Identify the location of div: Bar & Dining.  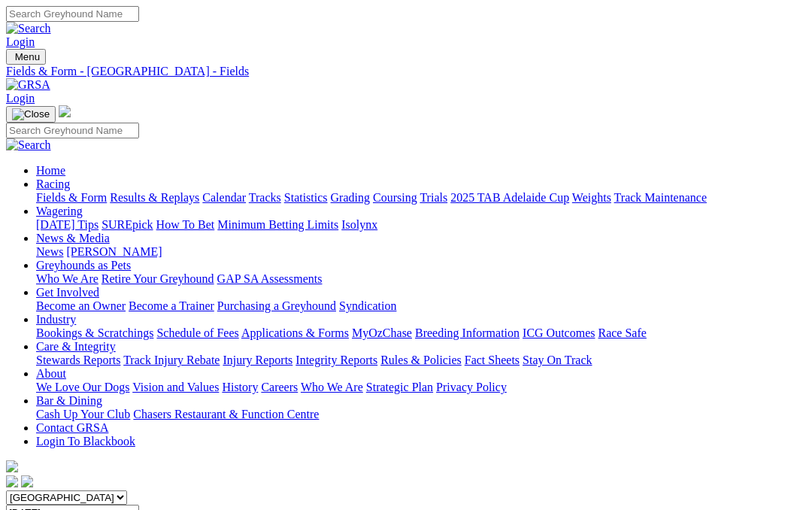
(421, 414).